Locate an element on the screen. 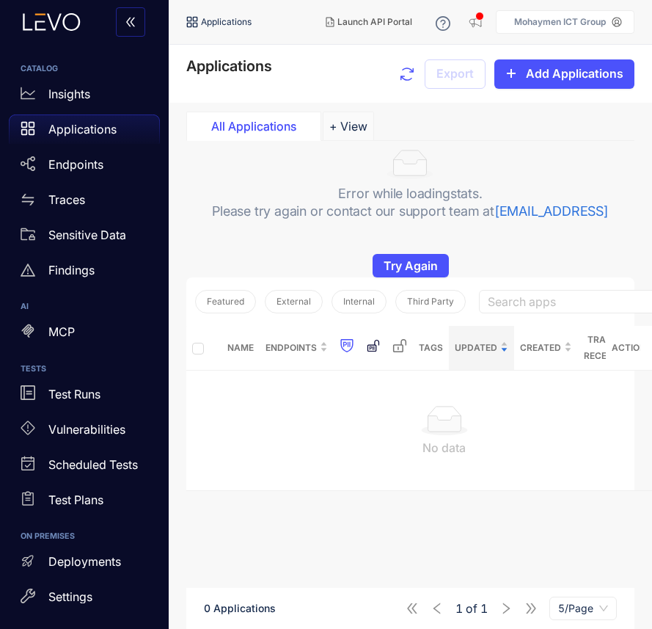  span: Featured is located at coordinates (225, 301).